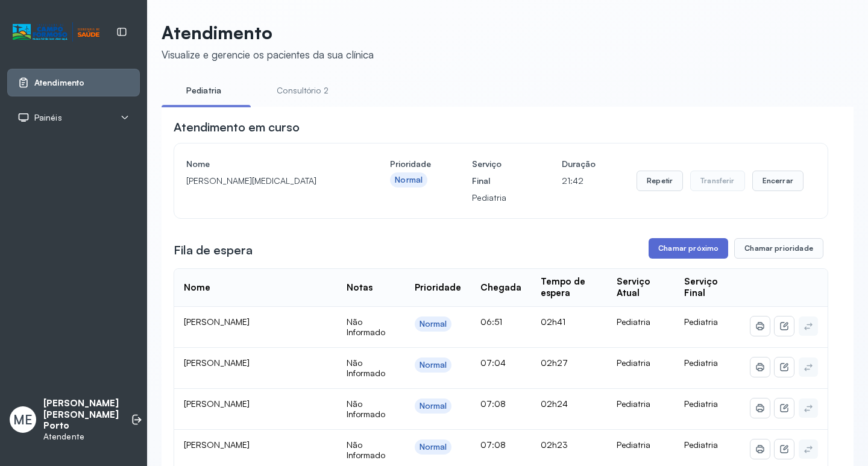  What do you see at coordinates (501, 288) in the screenshot?
I see `div: Chegada` at bounding box center [501, 288].